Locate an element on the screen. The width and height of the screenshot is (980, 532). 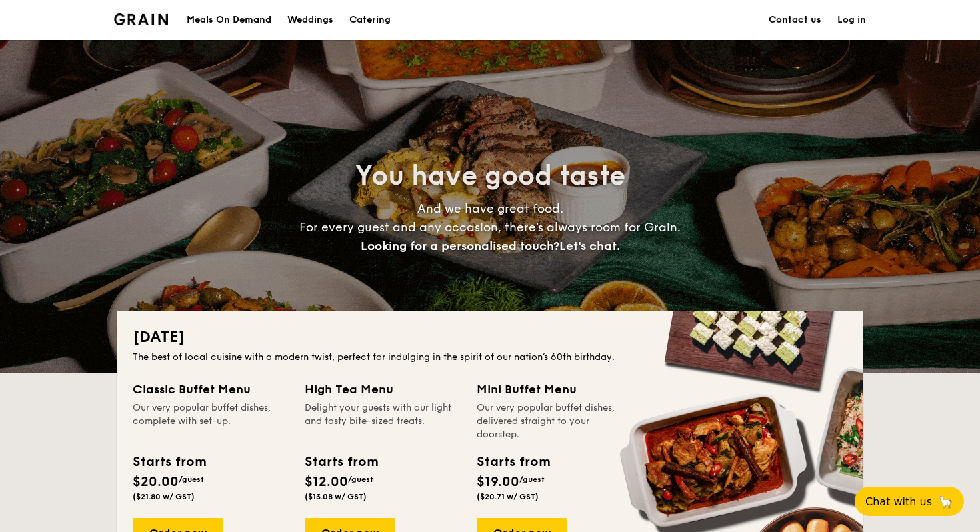
span: ($20.71 w/ GST) is located at coordinates (508, 496).